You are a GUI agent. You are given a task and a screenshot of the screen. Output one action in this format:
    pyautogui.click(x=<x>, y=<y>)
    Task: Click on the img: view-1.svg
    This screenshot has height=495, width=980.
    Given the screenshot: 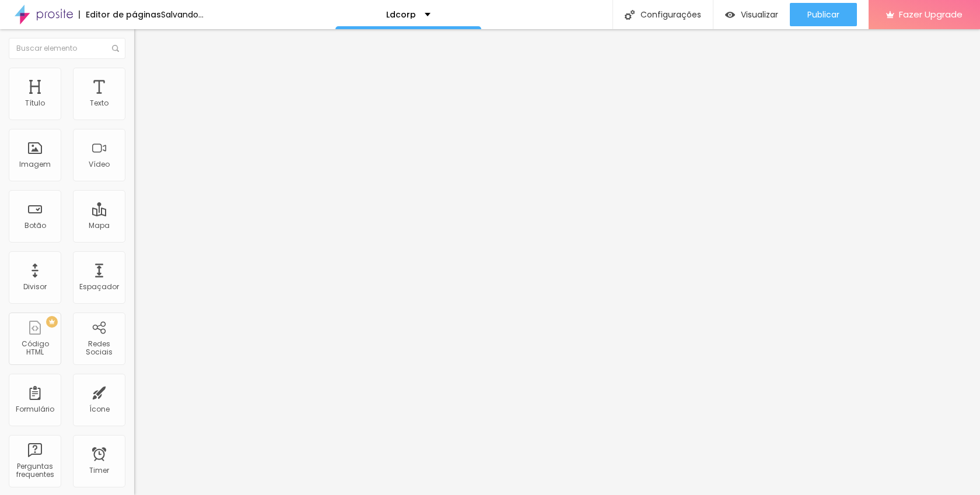 What is the action you would take?
    pyautogui.click(x=730, y=15)
    